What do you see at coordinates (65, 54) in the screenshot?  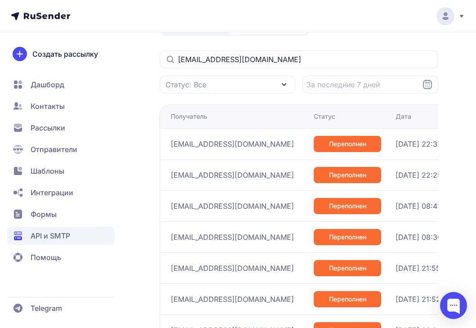 I see `span: Создать рассылку` at bounding box center [65, 54].